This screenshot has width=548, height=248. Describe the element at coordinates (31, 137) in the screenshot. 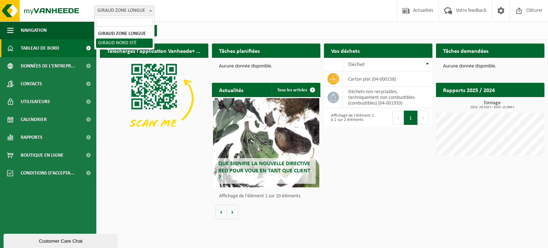

I see `span: Rapports` at that location.